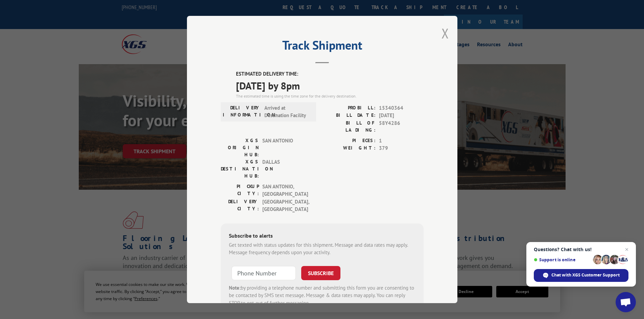 The image size is (644, 319). What do you see at coordinates (349, 148) in the screenshot?
I see `label: WEIGHT:` at bounding box center [349, 148].